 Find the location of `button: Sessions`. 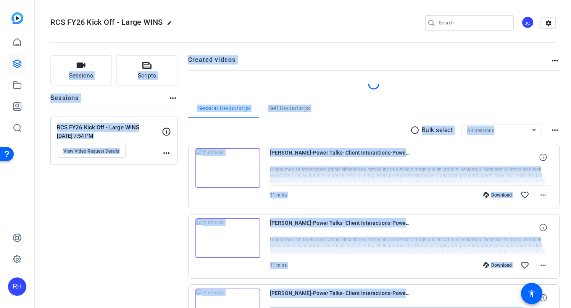

button: Sessions is located at coordinates (81, 71).